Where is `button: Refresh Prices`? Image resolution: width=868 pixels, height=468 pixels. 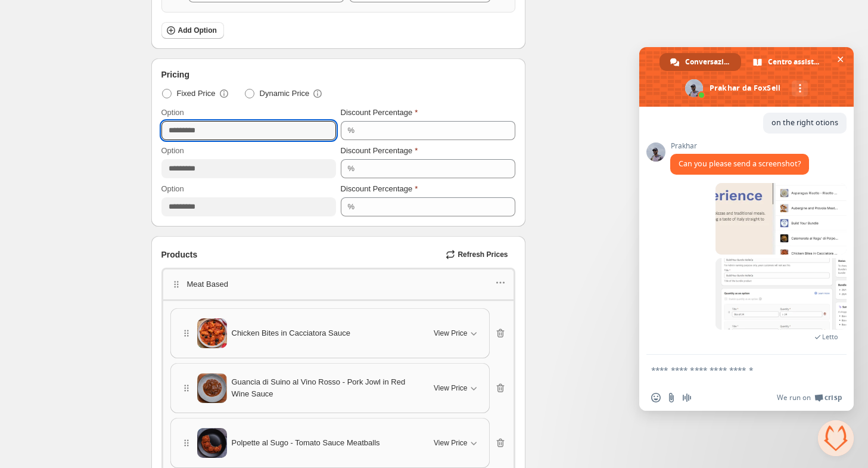 button: Refresh Prices is located at coordinates (478, 254).